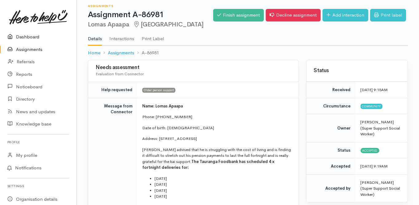  What do you see at coordinates (38, 186) in the screenshot?
I see `h6: Settings` at bounding box center [38, 186].